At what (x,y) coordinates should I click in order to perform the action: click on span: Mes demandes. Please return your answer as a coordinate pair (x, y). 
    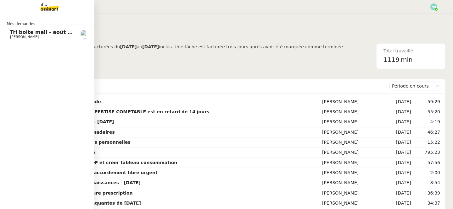
    Looking at the image, I should click on (21, 24).